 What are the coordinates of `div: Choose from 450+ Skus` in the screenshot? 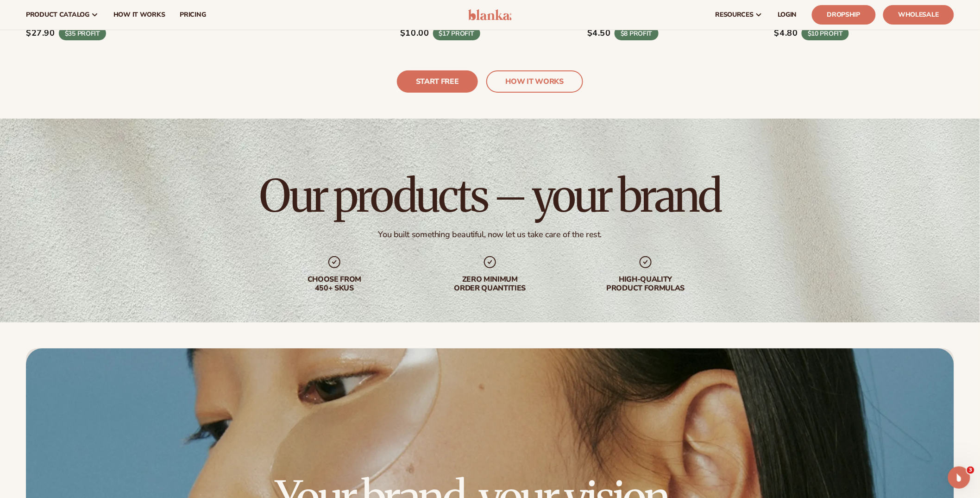 It's located at (334, 284).